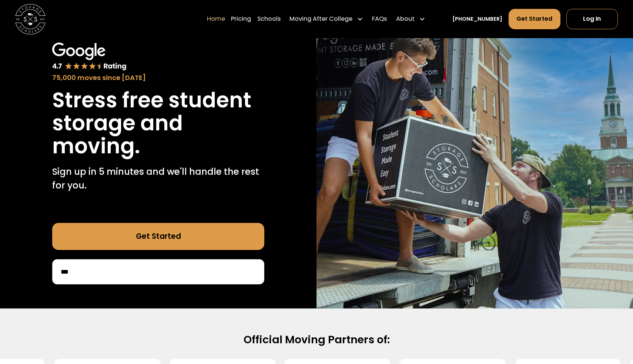 This screenshot has width=633, height=364. Describe the element at coordinates (241, 19) in the screenshot. I see `a: Pricing` at that location.